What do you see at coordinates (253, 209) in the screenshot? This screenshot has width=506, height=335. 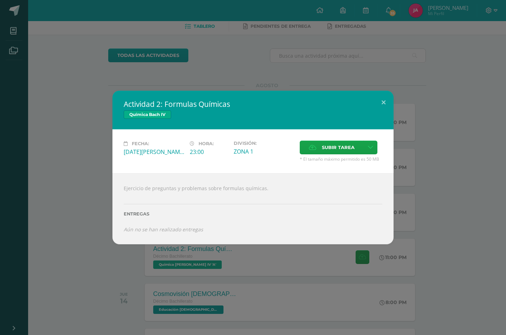 I see `div: Ejercicio de preguntas y problemas sobre formulas químicas.` at bounding box center [253, 209].